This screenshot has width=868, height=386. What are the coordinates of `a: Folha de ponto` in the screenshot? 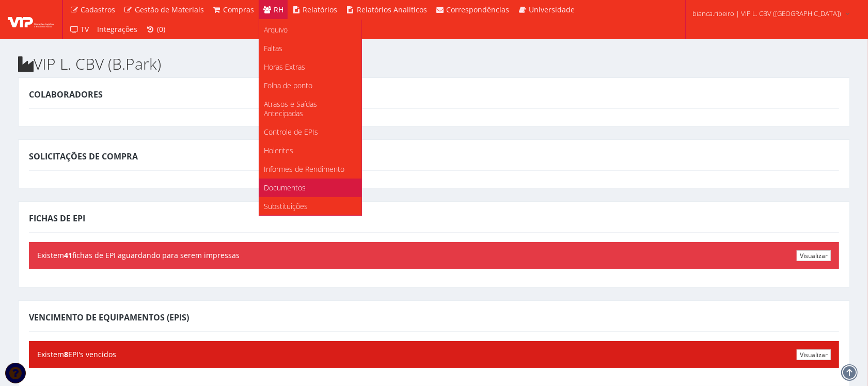 It's located at (310, 86).